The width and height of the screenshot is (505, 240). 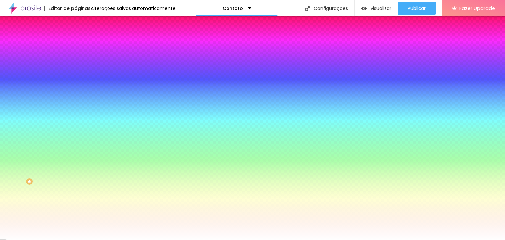 I want to click on p: Contato, so click(x=233, y=8).